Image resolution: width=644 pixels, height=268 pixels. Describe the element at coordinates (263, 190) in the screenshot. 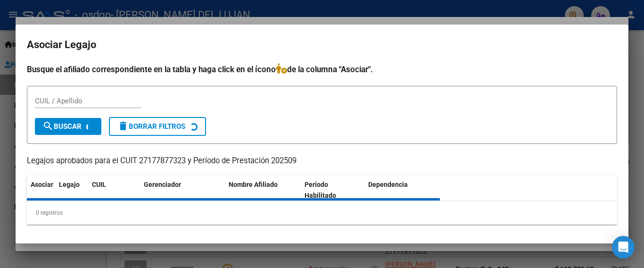

I see `datatable-header-cell: Nombre Afiliado` at that location.